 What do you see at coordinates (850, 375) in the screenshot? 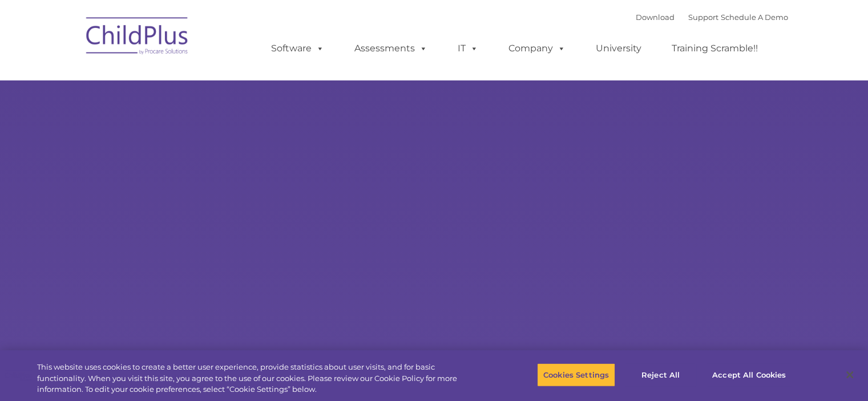
I see `button: Close` at bounding box center [850, 375].